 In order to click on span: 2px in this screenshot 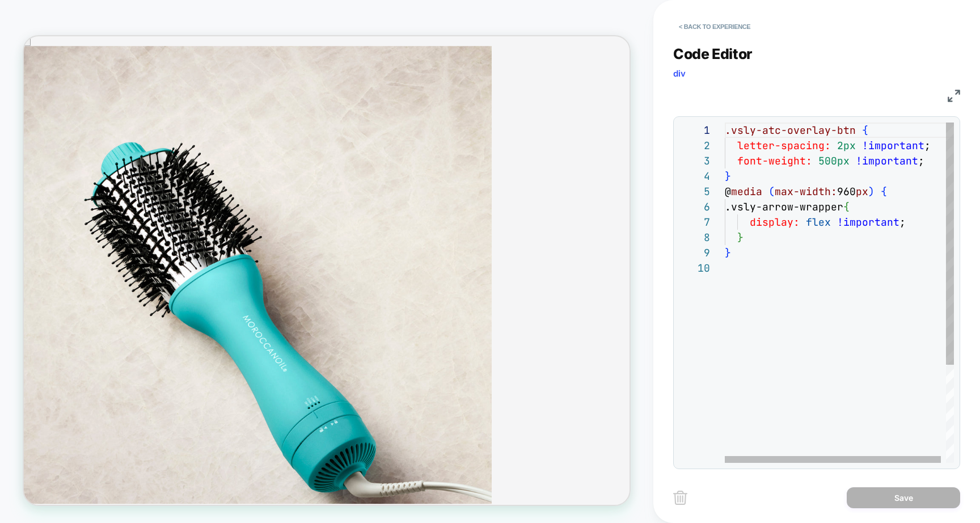, I will do `click(846, 145)`.